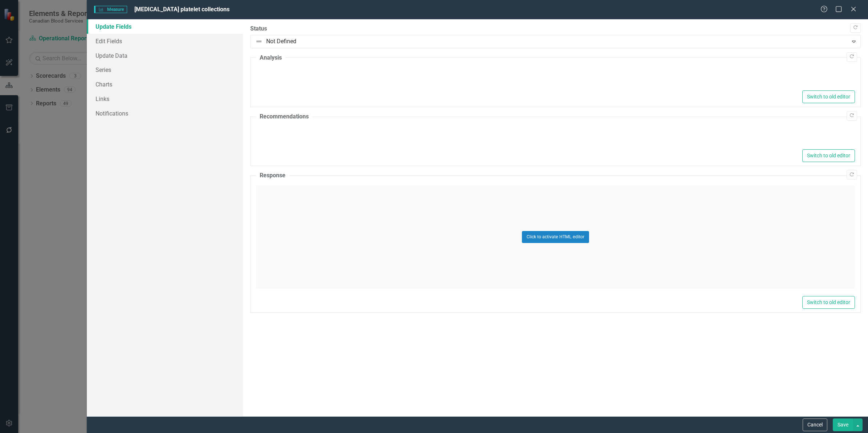  Describe the element at coordinates (165, 99) in the screenshot. I see `a: Links` at that location.